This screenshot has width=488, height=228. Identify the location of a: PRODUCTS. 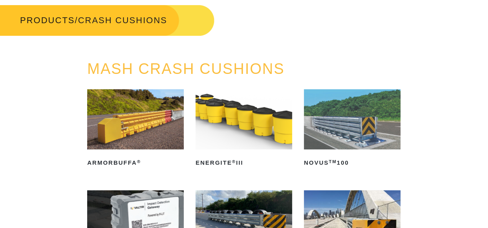
(47, 20).